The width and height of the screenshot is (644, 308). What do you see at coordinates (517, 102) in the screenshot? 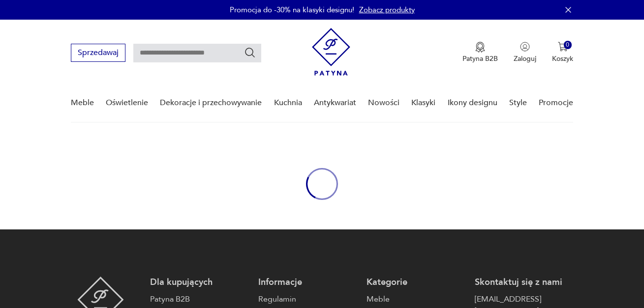
I see `a: Style` at bounding box center [517, 102].